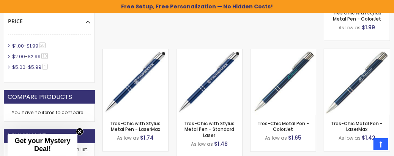  Describe the element at coordinates (135, 52) in the screenshot. I see `a: Tres-Chic with Stylus Metal Pen - LaserMax-Navy Blue` at that location.